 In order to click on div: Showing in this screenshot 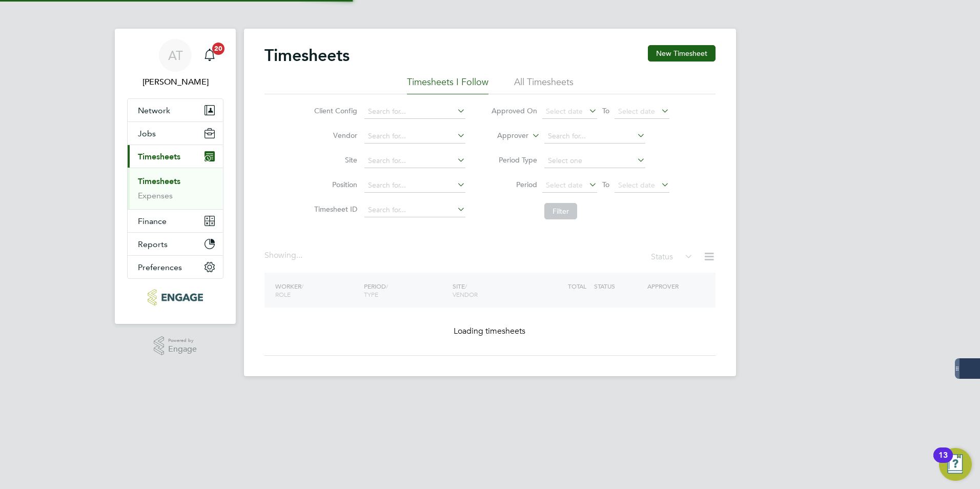, I will do `click(284, 255)`.